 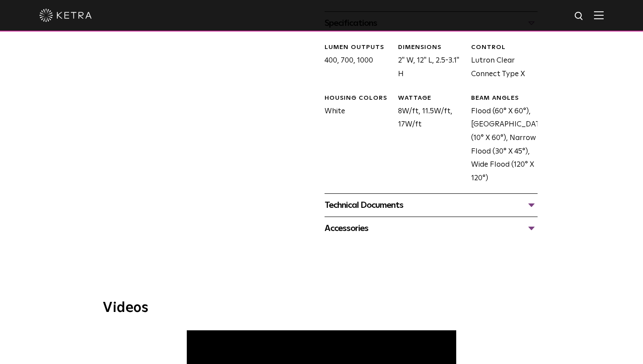 I want to click on div: Technical Documents, so click(x=431, y=205).